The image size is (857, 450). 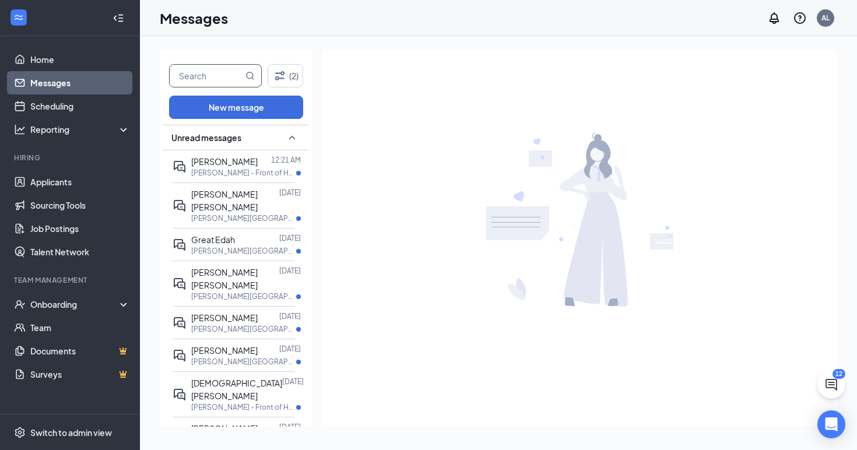 What do you see at coordinates (80, 129) in the screenshot?
I see `div: Reporting` at bounding box center [80, 129].